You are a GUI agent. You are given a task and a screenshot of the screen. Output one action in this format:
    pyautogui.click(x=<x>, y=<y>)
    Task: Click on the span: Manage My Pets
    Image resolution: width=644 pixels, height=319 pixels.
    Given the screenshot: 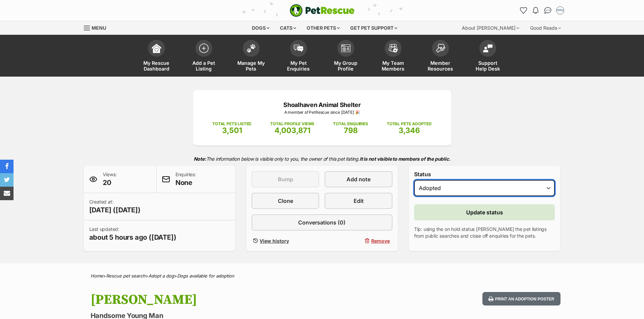 What is the action you would take?
    pyautogui.click(x=251, y=66)
    